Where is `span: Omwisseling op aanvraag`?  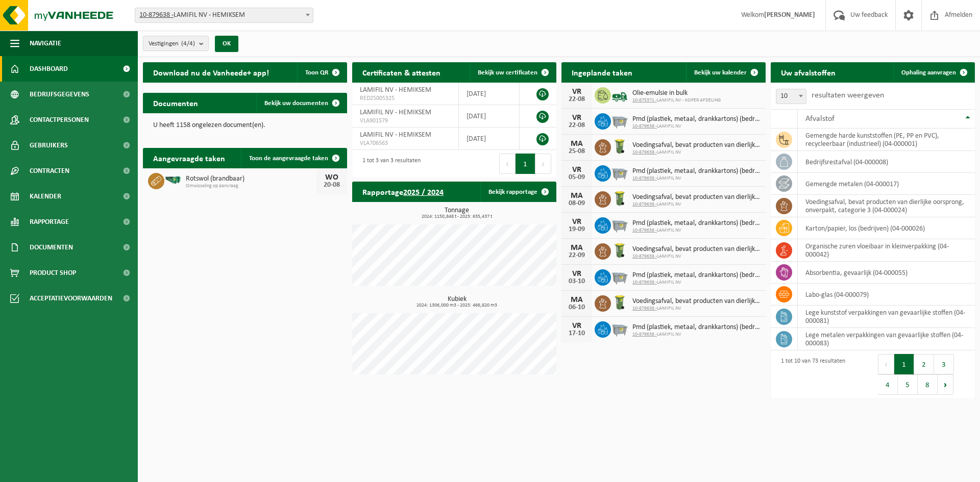
span: Omwisseling op aanvraag is located at coordinates (251, 186).